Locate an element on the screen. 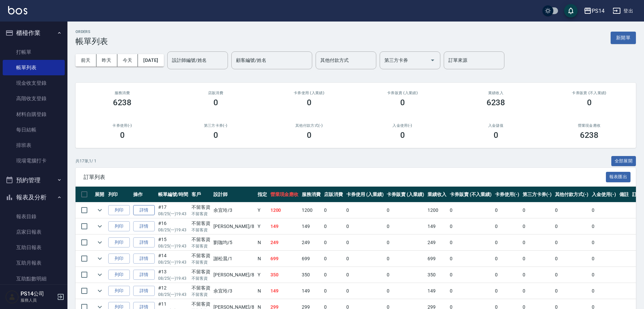  td: #12 is located at coordinates (173, 291).